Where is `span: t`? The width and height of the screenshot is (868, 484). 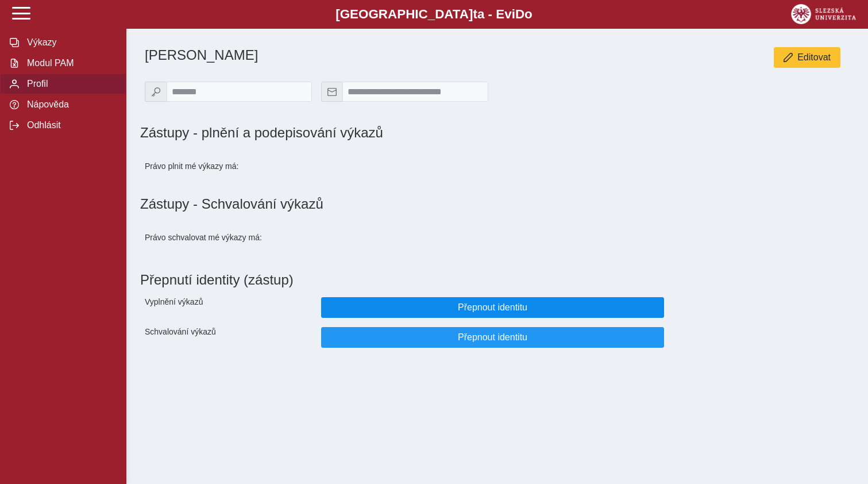
span: t is located at coordinates (475, 13).